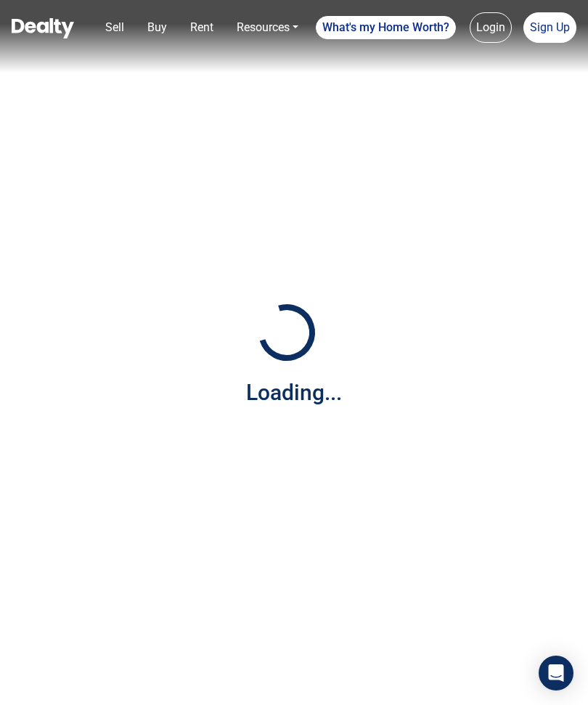 The height and width of the screenshot is (705, 588). Describe the element at coordinates (294, 392) in the screenshot. I see `div: Loading...` at that location.